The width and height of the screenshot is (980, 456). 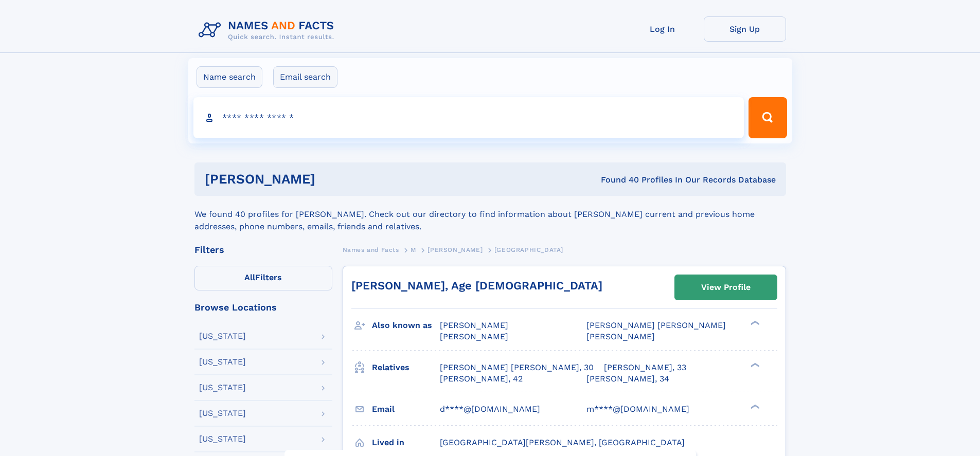 What do you see at coordinates (413, 250) in the screenshot?
I see `span: M` at bounding box center [413, 250].